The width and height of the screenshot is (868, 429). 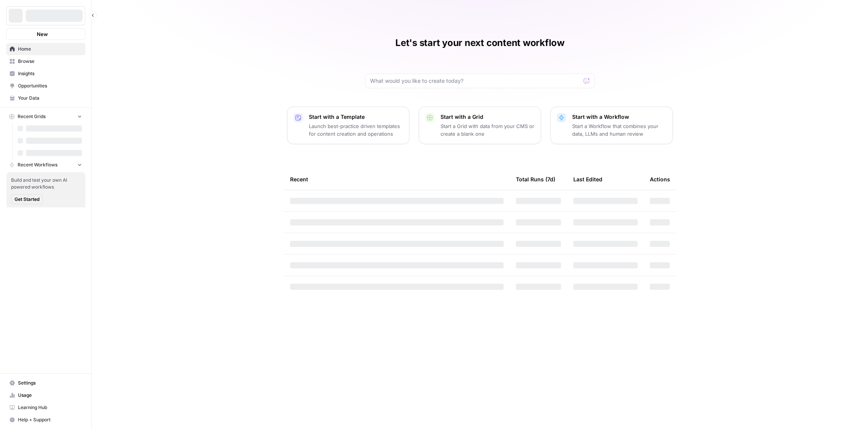 I want to click on a: Insights, so click(x=46, y=74).